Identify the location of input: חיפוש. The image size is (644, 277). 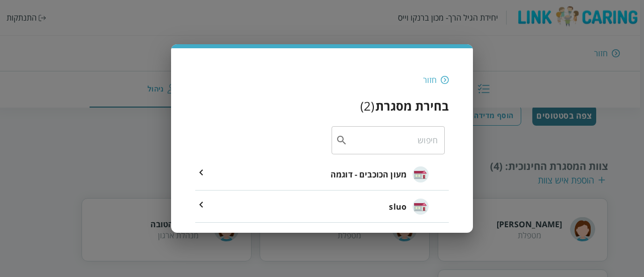
(393, 141).